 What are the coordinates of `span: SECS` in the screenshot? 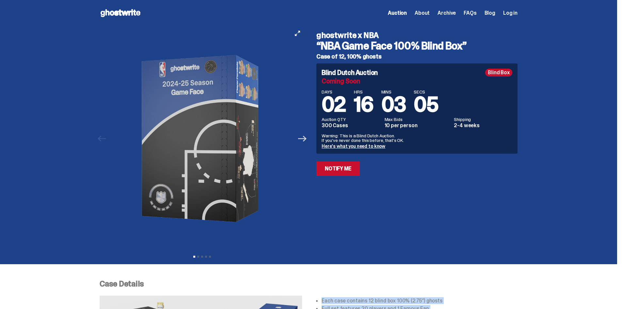 It's located at (426, 92).